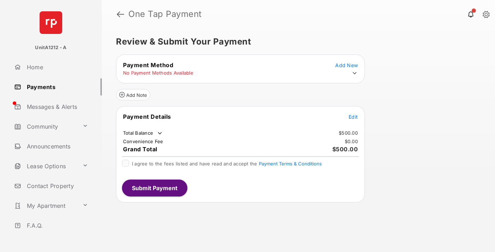  I want to click on span: Payment Method, so click(148, 65).